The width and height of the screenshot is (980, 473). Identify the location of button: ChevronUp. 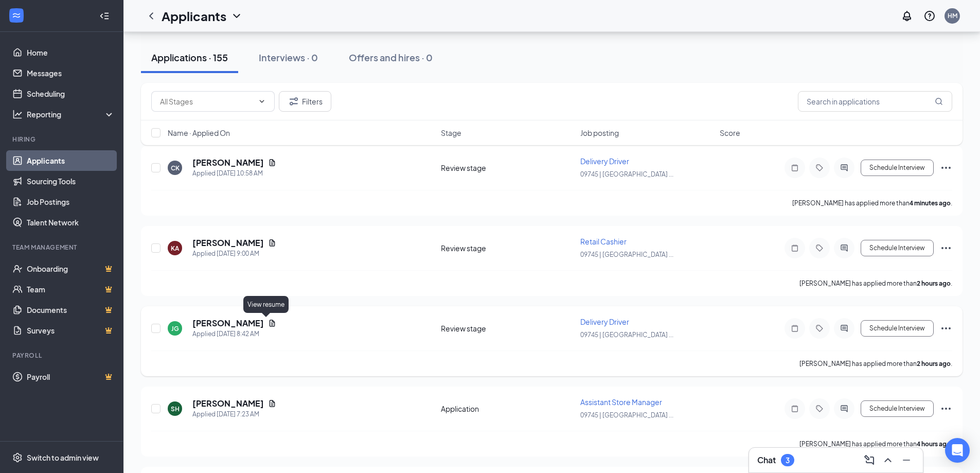
(887, 460).